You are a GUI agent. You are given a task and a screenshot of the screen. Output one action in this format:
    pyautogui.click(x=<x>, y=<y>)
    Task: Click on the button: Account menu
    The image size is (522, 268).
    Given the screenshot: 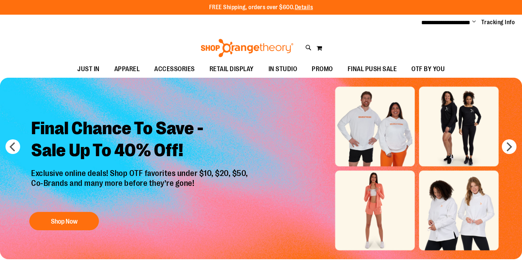 What is the action you would take?
    pyautogui.click(x=474, y=22)
    